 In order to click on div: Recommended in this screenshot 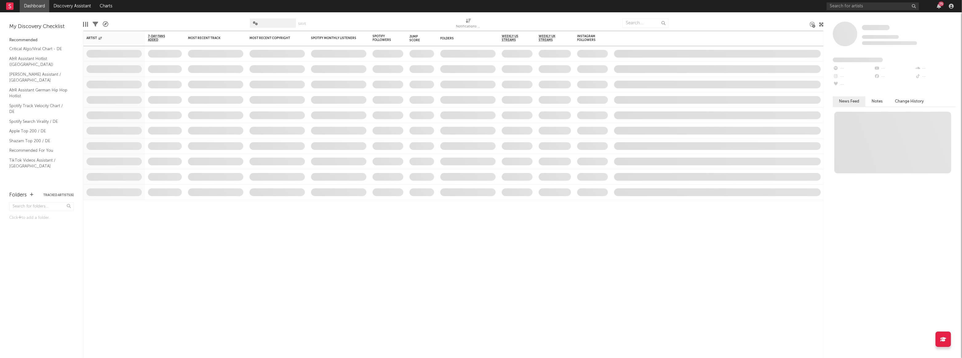, I will do `click(42, 40)`.